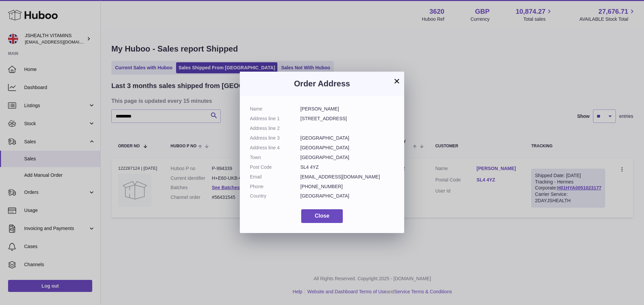  I want to click on dt: Town, so click(275, 157).